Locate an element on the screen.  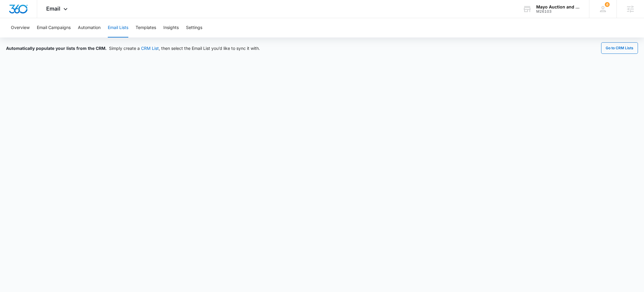
div: Simply create a , then select the Email List you’d like to sync it with. is located at coordinates (133, 48).